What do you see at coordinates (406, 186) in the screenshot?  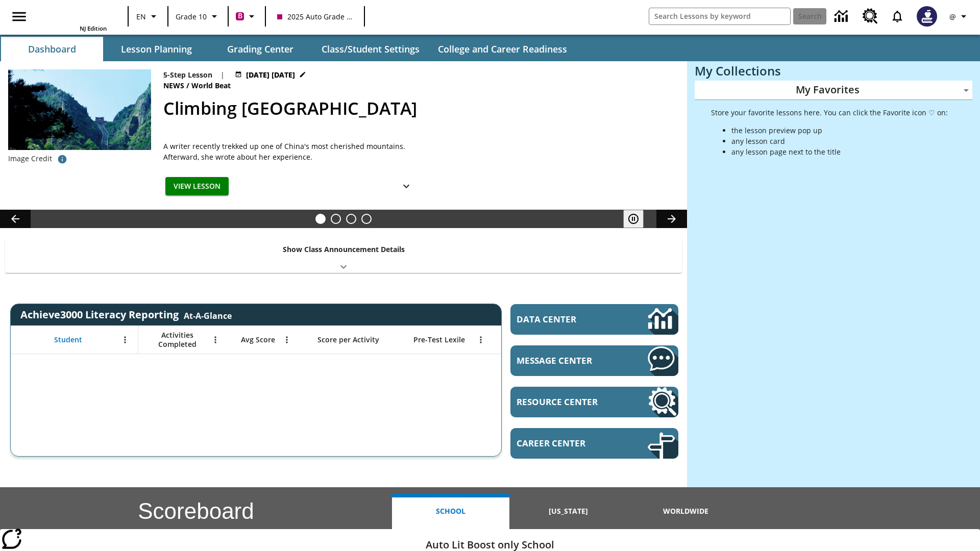 I see `button: Show Details` at bounding box center [406, 186].